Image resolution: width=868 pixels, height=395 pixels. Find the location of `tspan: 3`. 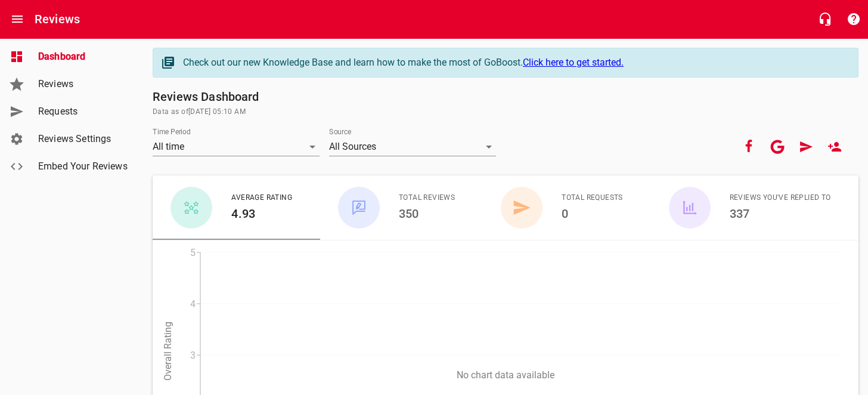

tspan: 3 is located at coordinates (193, 355).